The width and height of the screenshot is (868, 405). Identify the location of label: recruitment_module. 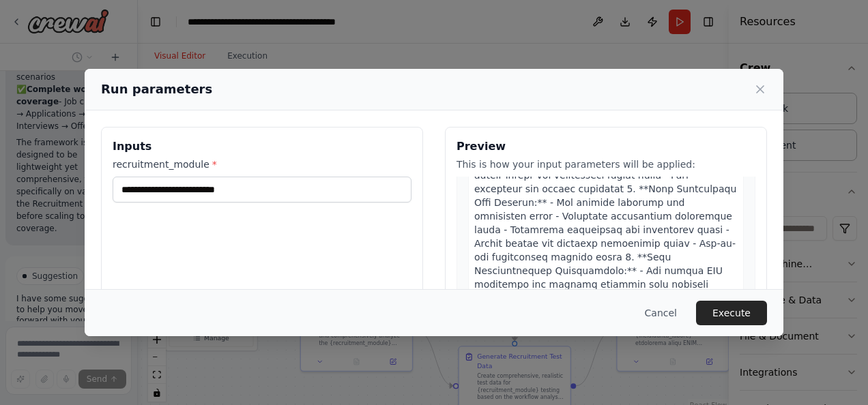
(262, 165).